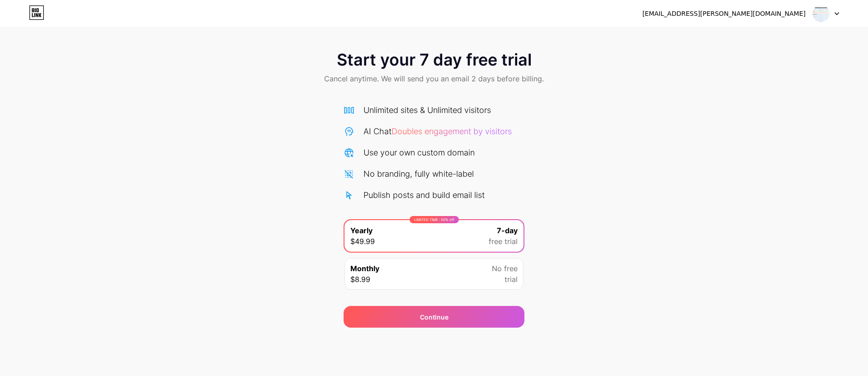 The height and width of the screenshot is (376, 868). What do you see at coordinates (361, 231) in the screenshot?
I see `span: Yearly` at bounding box center [361, 231].